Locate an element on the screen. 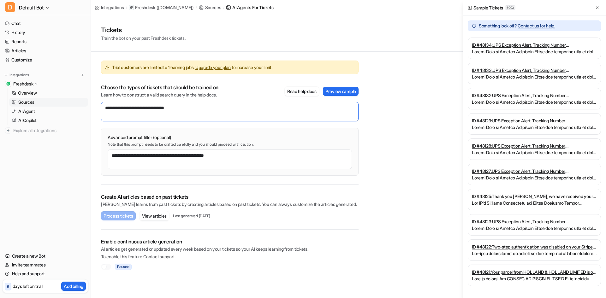 This screenshot has height=298, width=606. a: ID #48133:UPS Exception Alert, Tracking Number 1Z97X8346851439418 is located at coordinates (534, 70).